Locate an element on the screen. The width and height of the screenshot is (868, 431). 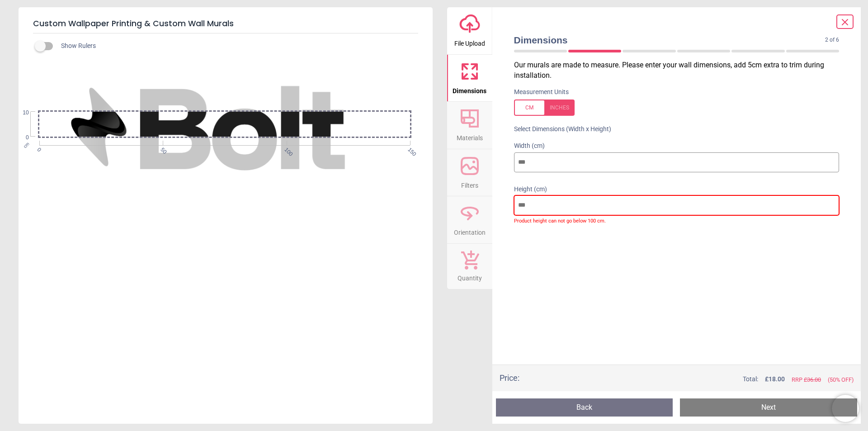
label: Measurement Units is located at coordinates (541, 92).